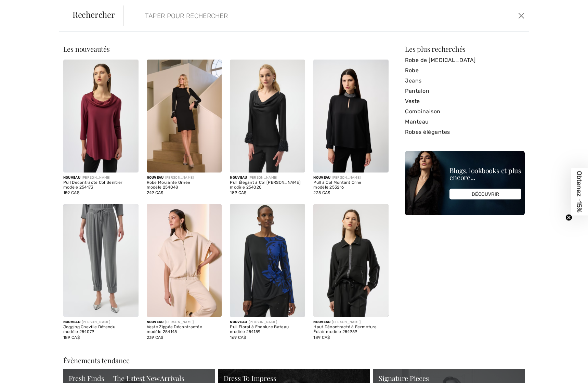 This screenshot has width=588, height=383. Describe the element at coordinates (101, 116) in the screenshot. I see `img: Pull Décontracté Col Bénitier modèle 254173. Royal Sapphire 163` at that location.